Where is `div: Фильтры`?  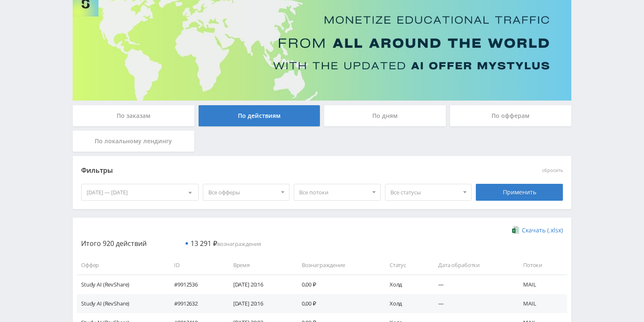 div: Фильтры is located at coordinates (261, 170).